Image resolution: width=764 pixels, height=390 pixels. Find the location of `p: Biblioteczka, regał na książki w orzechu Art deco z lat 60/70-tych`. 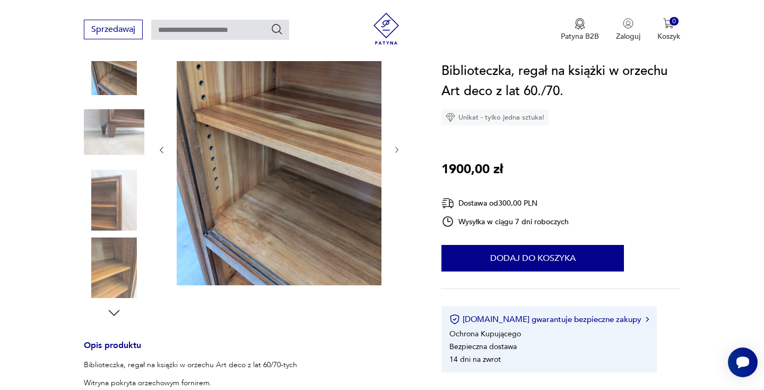

p: Biblioteczka, regał na książki w orzechu Art deco z lat 60/70-tych is located at coordinates (208, 365).